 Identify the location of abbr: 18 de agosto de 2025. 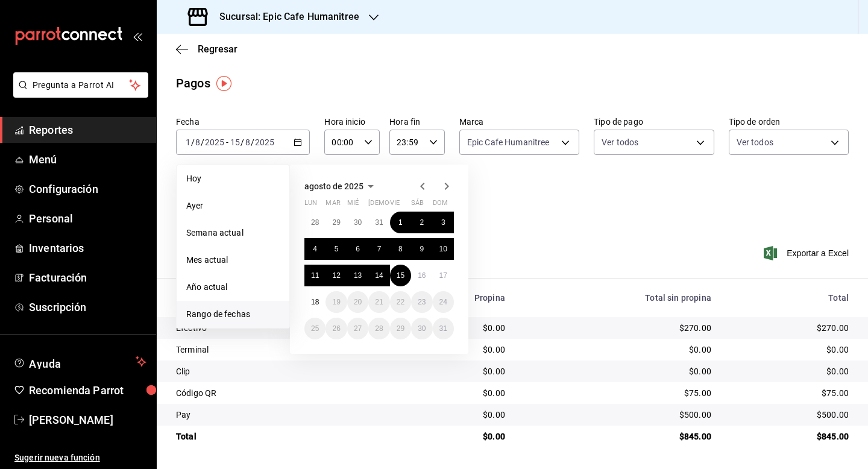
(315, 302).